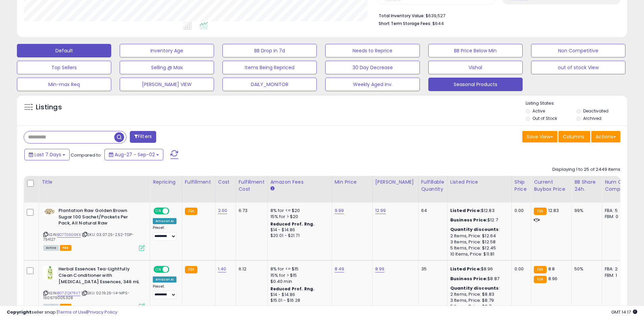 The height and width of the screenshot is (319, 644). What do you see at coordinates (166, 182) in the screenshot?
I see `div: Repricing` at bounding box center [166, 182].